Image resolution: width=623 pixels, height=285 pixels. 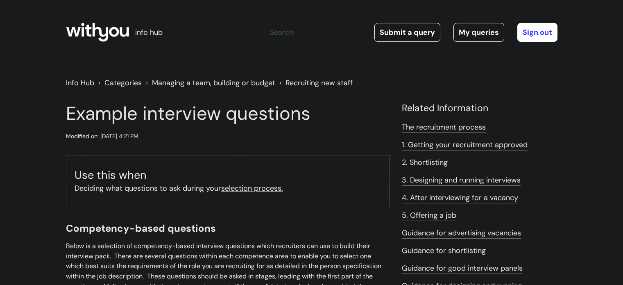 I want to click on h4: Related Information, so click(x=480, y=108).